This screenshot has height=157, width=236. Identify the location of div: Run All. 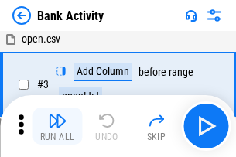
(57, 137).